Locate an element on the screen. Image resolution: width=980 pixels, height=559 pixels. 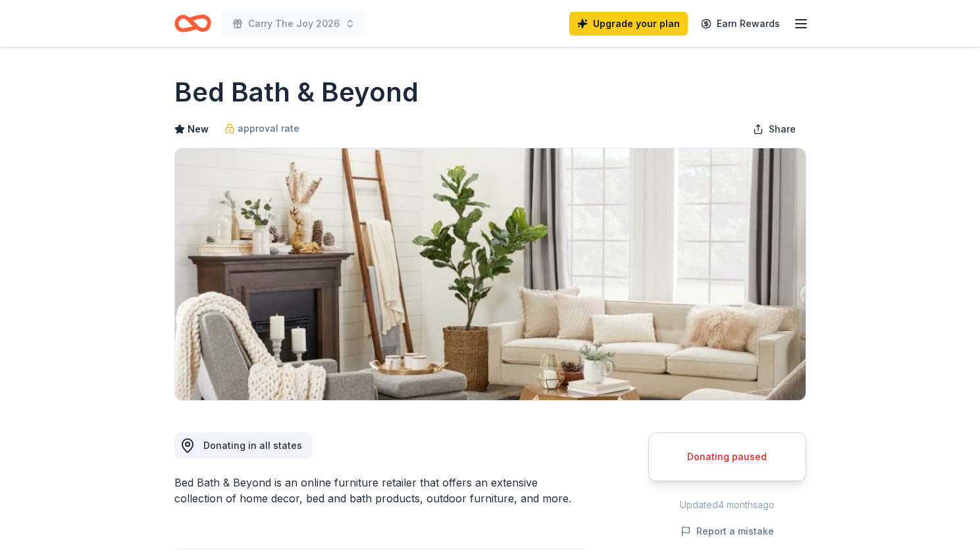
a: Earn Rewards is located at coordinates (740, 24).